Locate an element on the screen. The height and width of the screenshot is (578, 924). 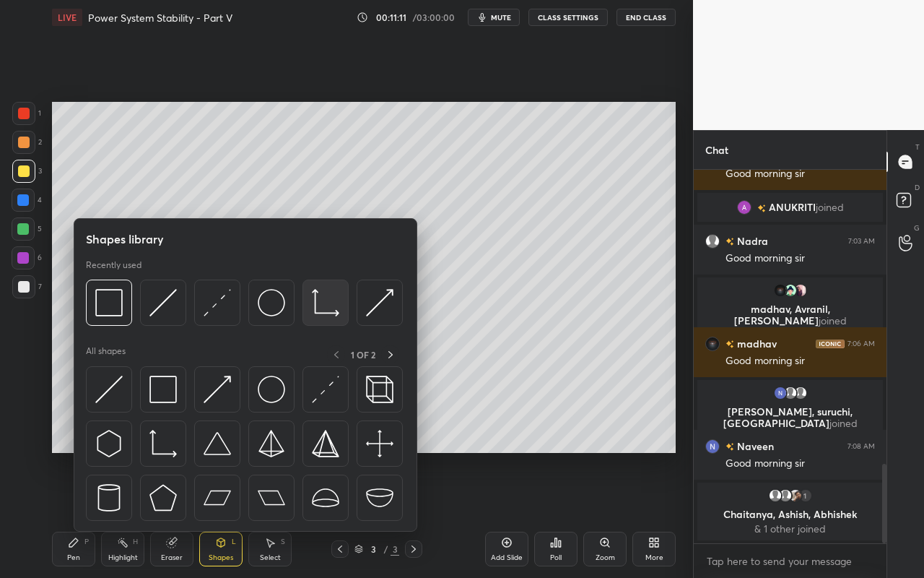
h4: Power System Stability - Part V is located at coordinates (161, 18).